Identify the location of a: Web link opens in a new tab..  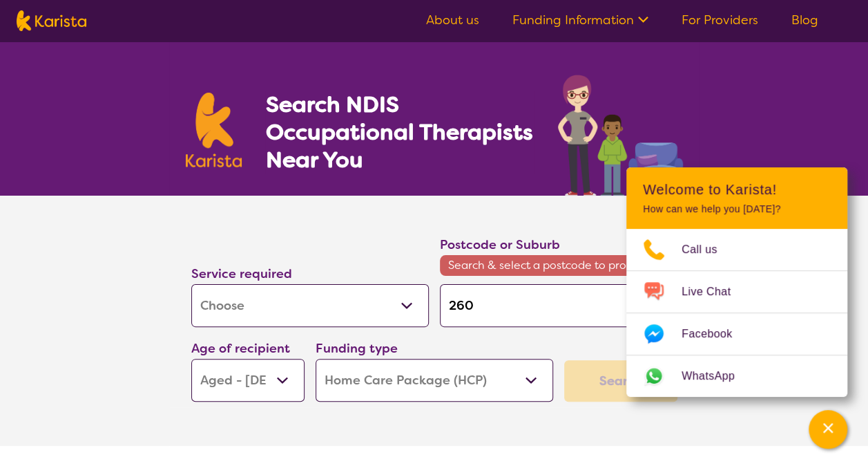
(737, 376).